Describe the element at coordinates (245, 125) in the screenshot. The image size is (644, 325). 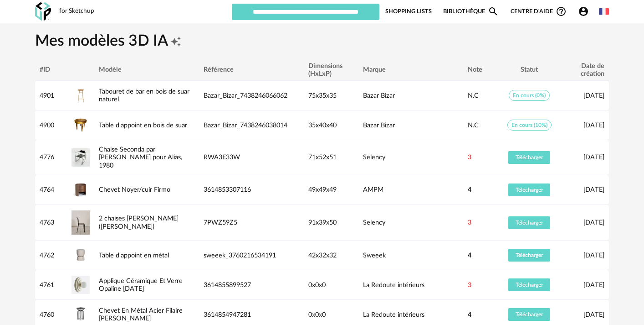
I see `span: Bazar_Bizar_7438246038014` at that location.